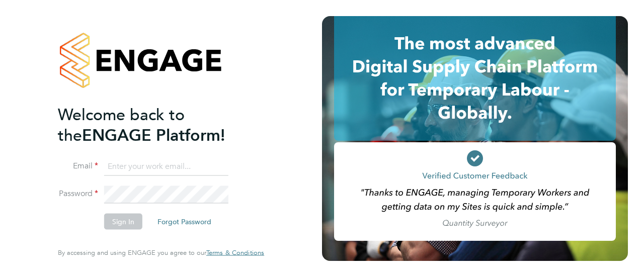 This screenshot has width=644, height=277. What do you see at coordinates (78, 193) in the screenshot?
I see `label: Password` at bounding box center [78, 193].